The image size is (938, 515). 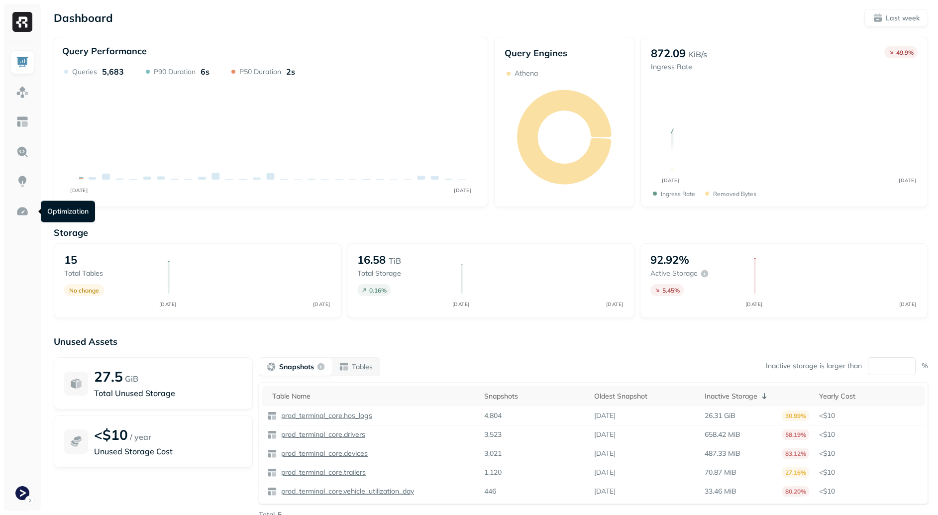 I want to click on img: Terminal, so click(x=22, y=493).